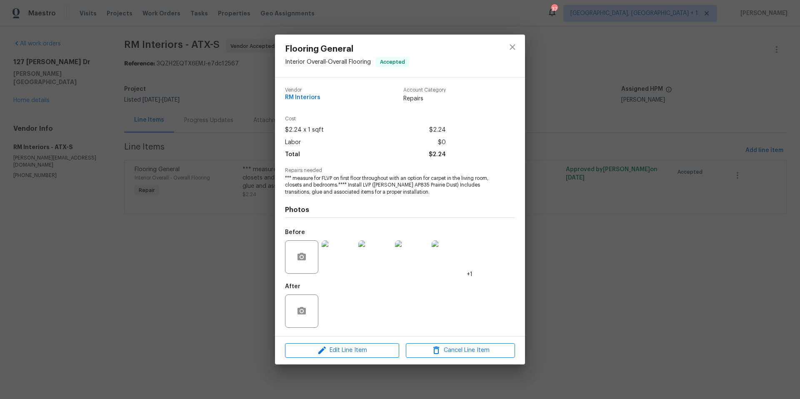  I want to click on span: Vendor, so click(302, 90).